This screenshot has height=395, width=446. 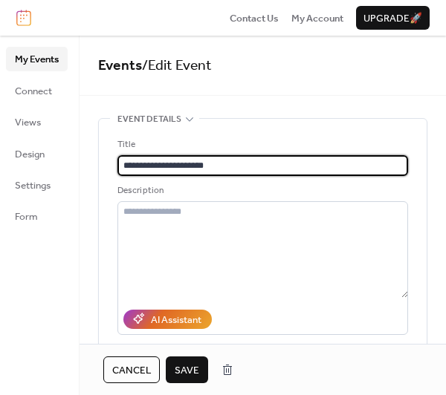 I want to click on span: Form, so click(x=26, y=217).